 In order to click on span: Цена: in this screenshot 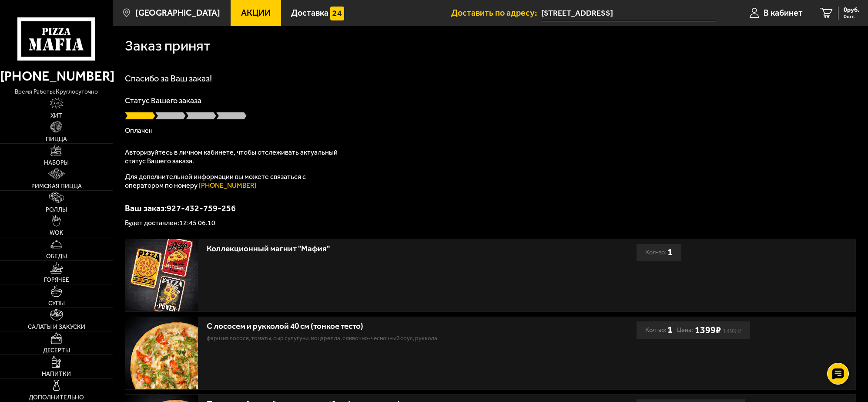, I will do `click(685, 330)`.